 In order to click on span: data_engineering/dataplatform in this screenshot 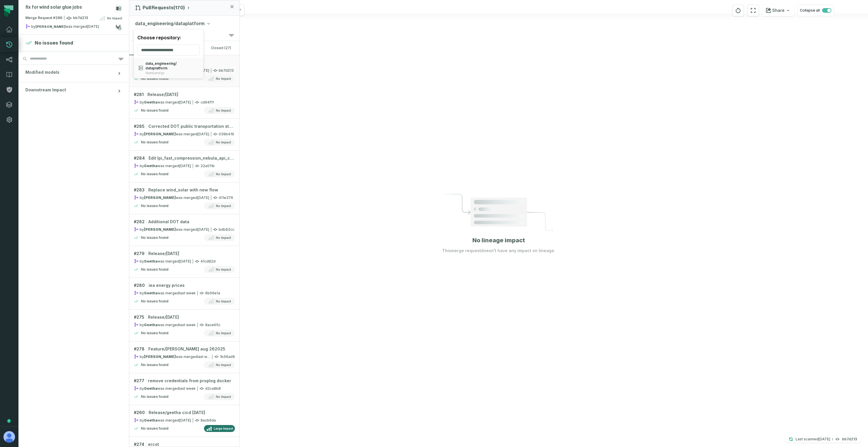, I will do `click(172, 66)`.